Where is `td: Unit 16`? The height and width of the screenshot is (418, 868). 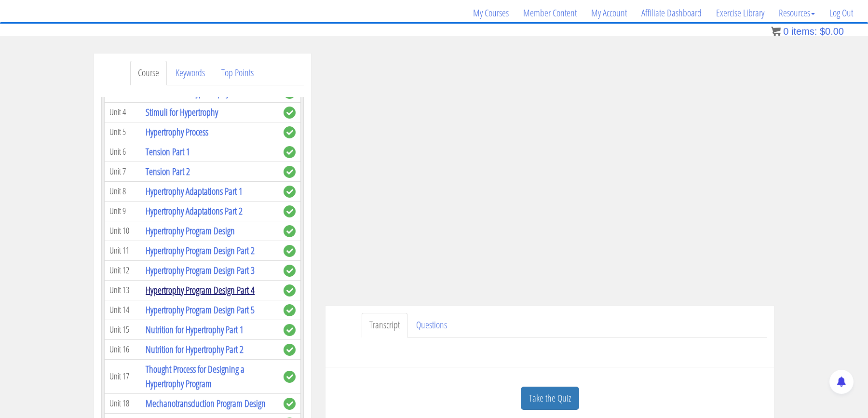 td: Unit 16 is located at coordinates (123, 349).